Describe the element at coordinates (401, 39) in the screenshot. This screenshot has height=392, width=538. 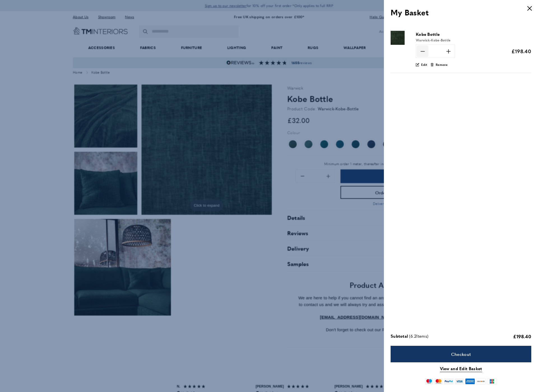
I see `a: Product "Kobe Bottle"` at that location.